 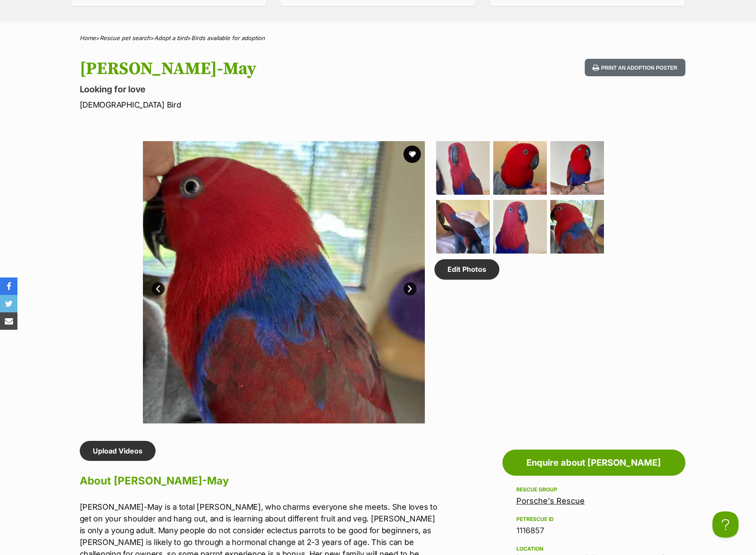 I want to click on a: Edit Photos, so click(x=467, y=269).